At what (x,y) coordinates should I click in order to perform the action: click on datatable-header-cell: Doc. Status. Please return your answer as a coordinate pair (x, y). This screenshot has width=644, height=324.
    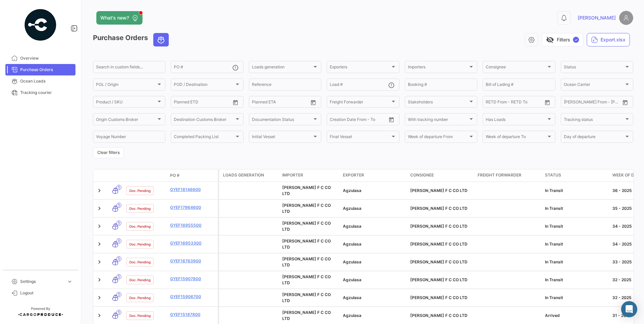
    Looking at the image, I should click on (145, 176).